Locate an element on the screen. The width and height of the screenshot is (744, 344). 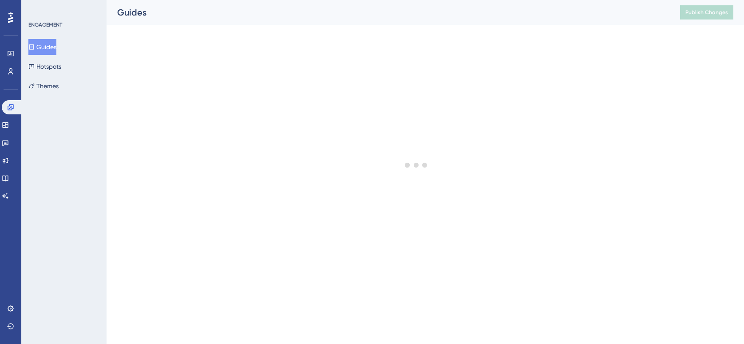
div: Guides is located at coordinates (387, 12).